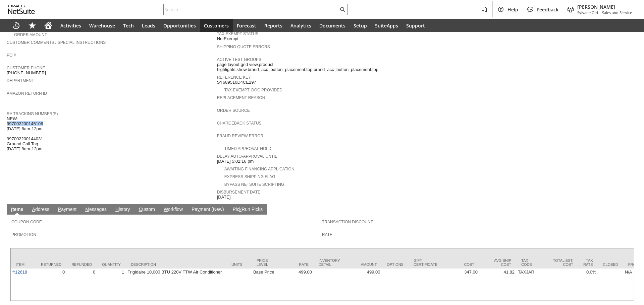  What do you see at coordinates (560, 262) in the screenshot?
I see `div: Total Est. Cost` at bounding box center [560, 262].